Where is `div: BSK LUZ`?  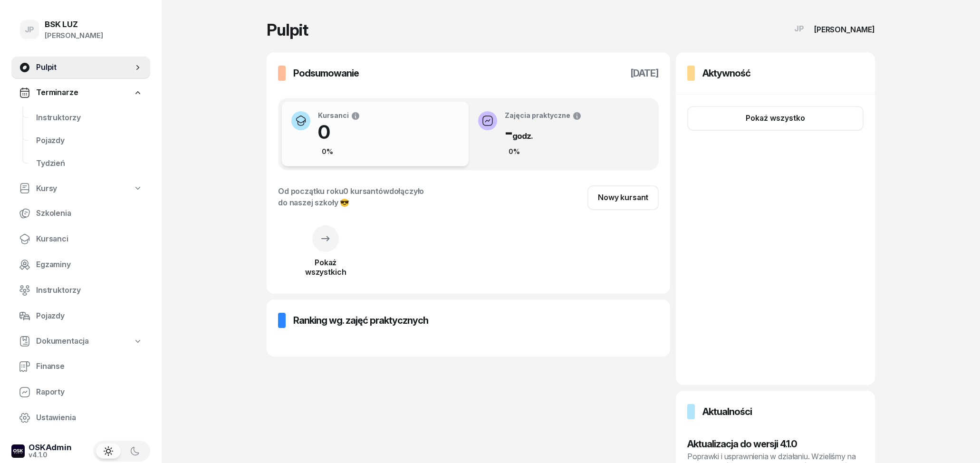 div: BSK LUZ is located at coordinates (74, 24).